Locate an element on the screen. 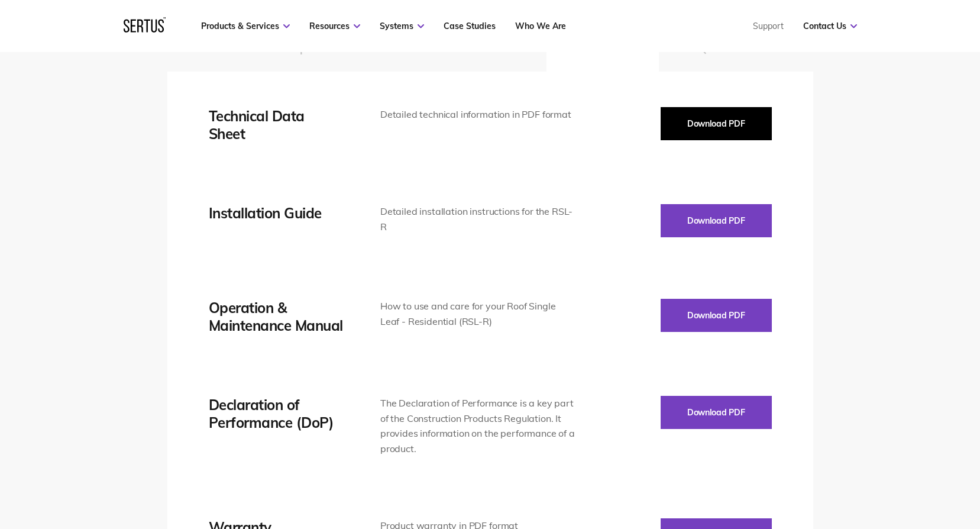  div: Detailed installation instructions for the RSL-R is located at coordinates (478, 220).